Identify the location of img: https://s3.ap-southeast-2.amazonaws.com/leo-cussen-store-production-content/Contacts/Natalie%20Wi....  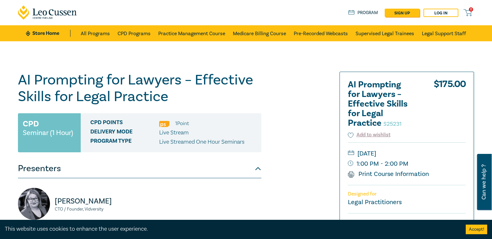
(34, 204).